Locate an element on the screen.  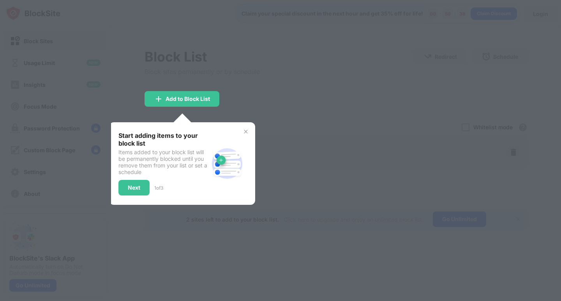
div: Items added to your block list will be permanently blocked until you remove them from your list o... is located at coordinates (163, 162).